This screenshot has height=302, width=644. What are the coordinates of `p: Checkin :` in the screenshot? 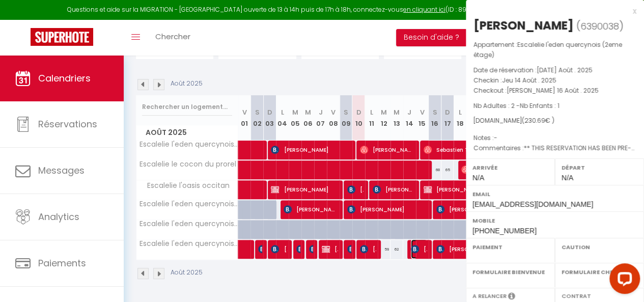 It's located at (555, 80).